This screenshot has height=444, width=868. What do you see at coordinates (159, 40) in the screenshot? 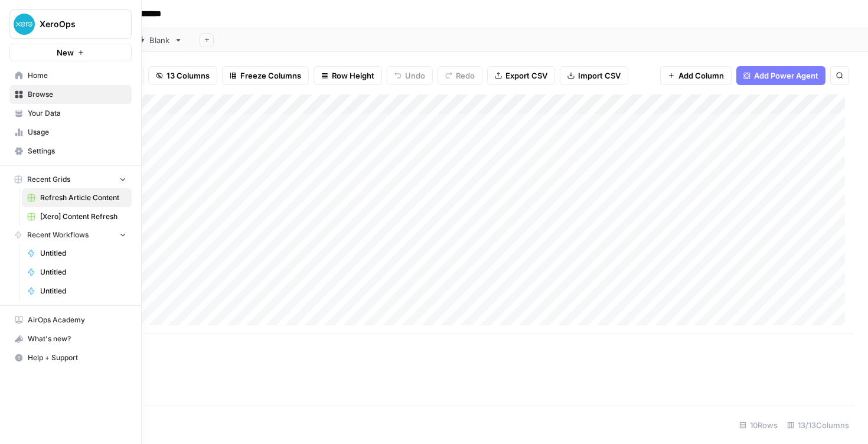
I see `div: Blank` at bounding box center [159, 40].